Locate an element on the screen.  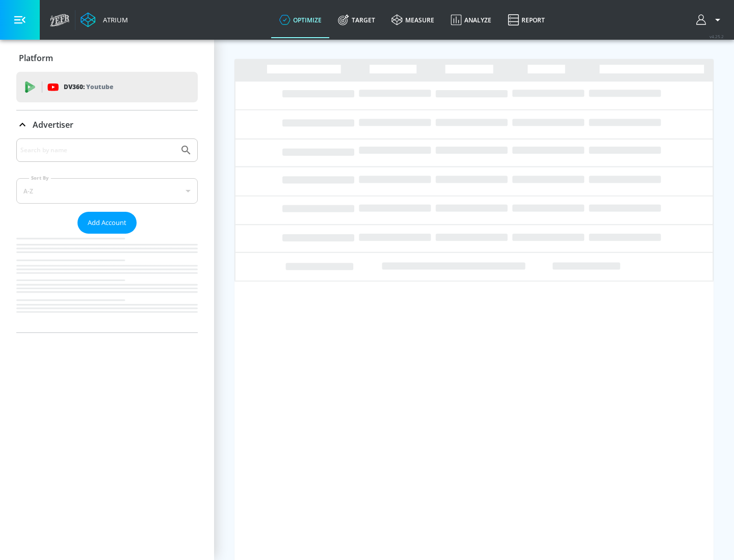
div: DV360: Youtube is located at coordinates (107, 87).